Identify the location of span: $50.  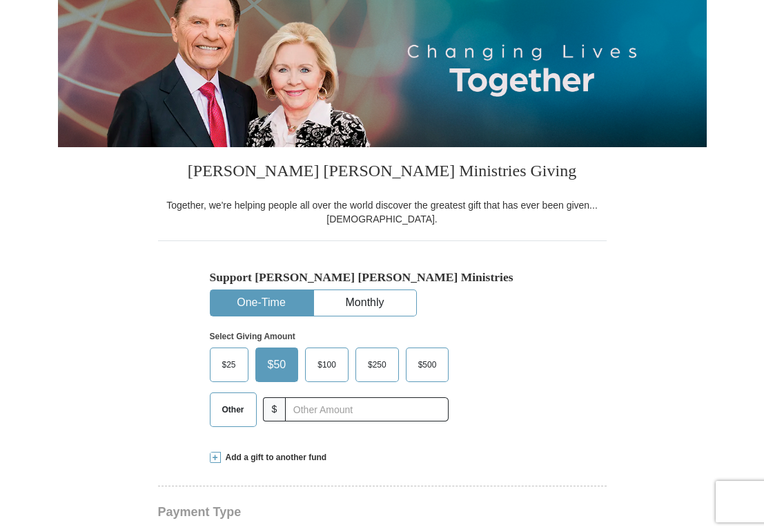
(277, 364).